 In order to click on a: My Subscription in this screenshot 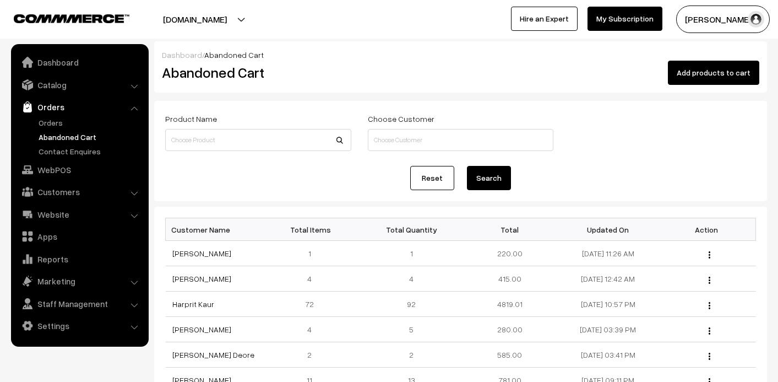, I will do `click(625, 19)`.